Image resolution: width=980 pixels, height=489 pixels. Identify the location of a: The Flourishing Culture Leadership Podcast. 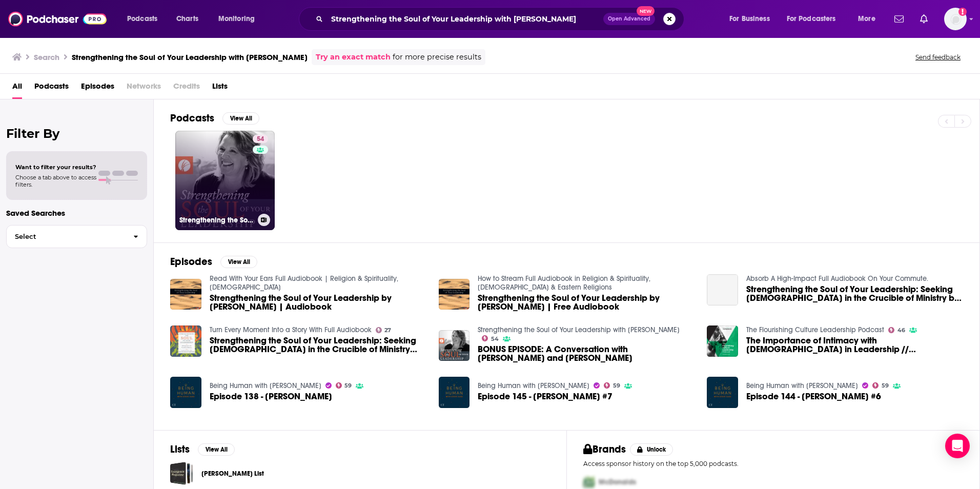
(815, 329).